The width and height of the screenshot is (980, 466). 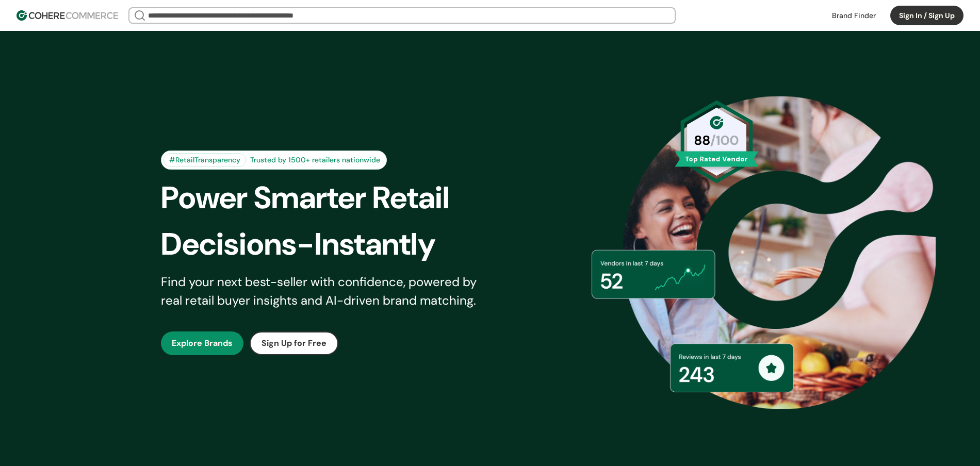 I want to click on button: Sign Up for Free, so click(x=294, y=344).